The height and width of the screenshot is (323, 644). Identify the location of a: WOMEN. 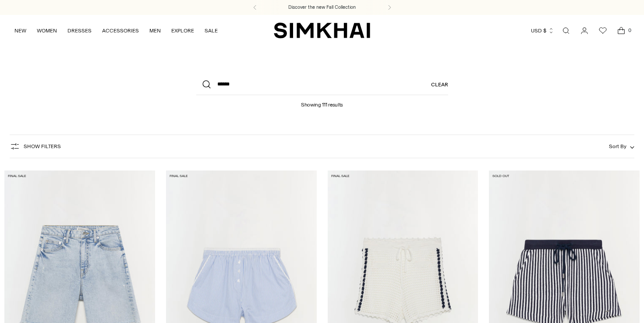
(47, 31).